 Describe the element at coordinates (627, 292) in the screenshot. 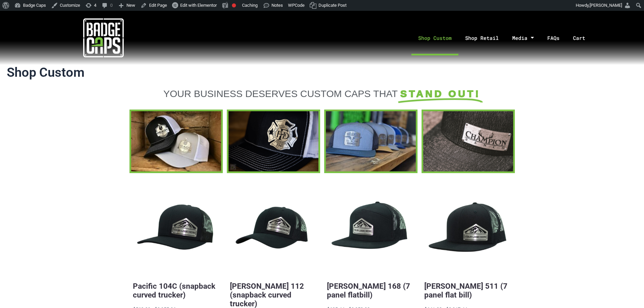

I see `div: Chat Widget` at that location.